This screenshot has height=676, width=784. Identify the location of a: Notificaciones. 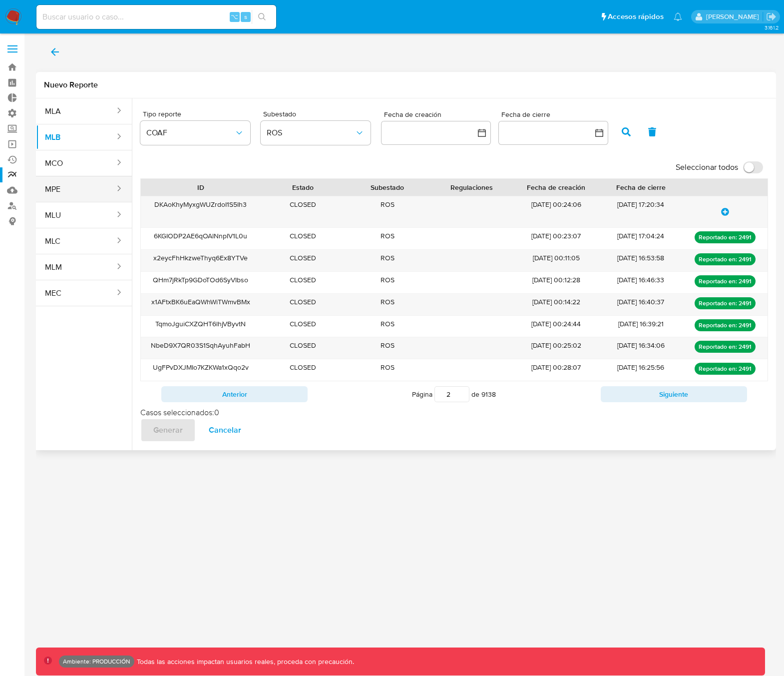
(678, 16).